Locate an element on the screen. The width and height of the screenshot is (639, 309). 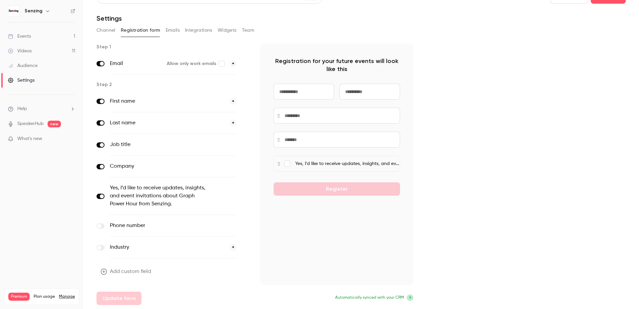
div: Events is located at coordinates (19, 36).